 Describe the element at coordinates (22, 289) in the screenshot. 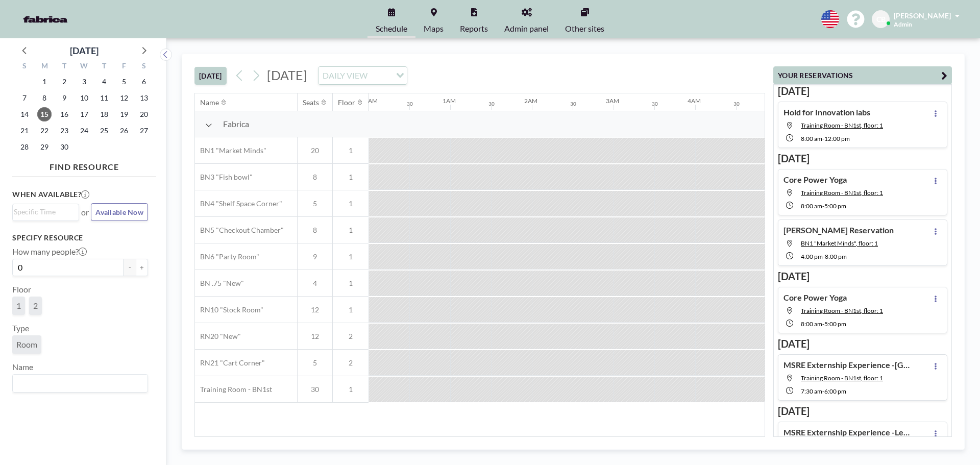

I see `label: Floor` at that location.